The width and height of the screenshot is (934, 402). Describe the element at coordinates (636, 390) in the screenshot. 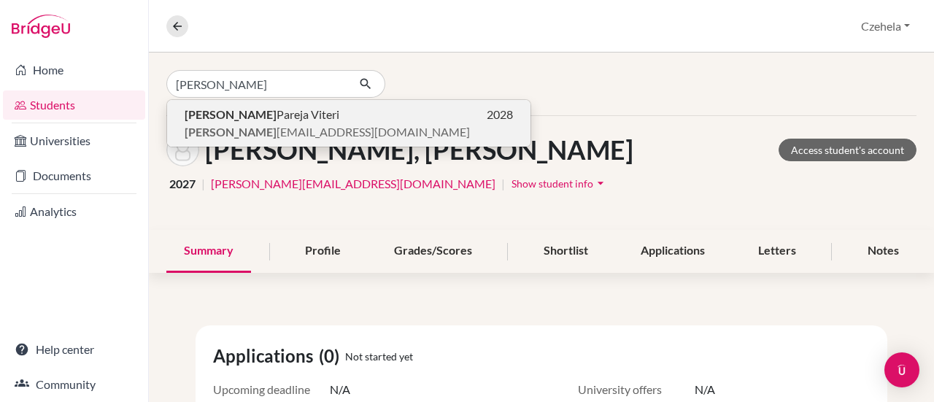

I see `span: University offers` at that location.